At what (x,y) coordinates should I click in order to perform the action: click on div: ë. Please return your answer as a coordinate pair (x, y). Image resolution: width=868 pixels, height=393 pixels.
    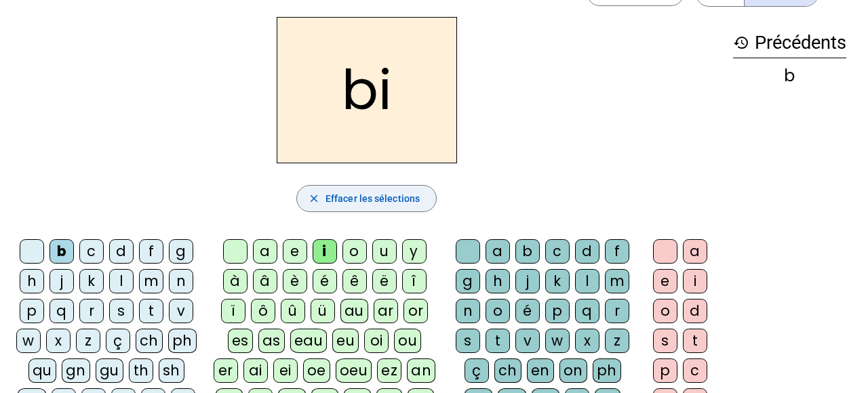
    Looking at the image, I should click on (385, 281).